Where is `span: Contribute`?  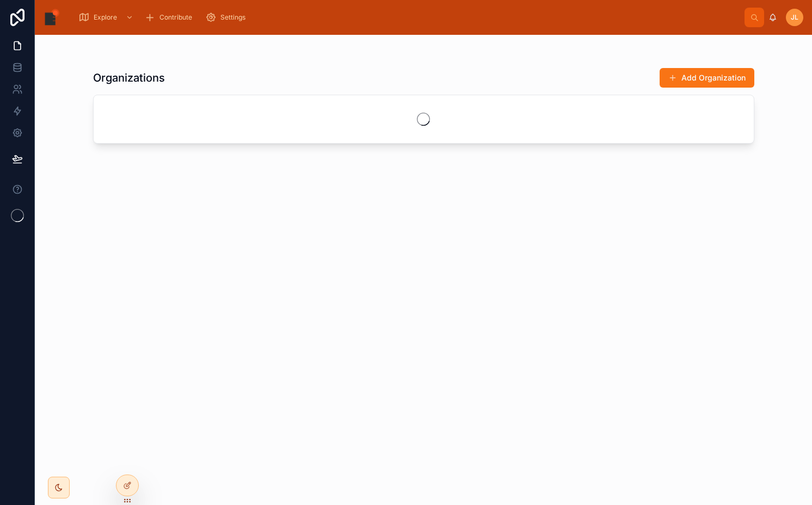
span: Contribute is located at coordinates (176, 17).